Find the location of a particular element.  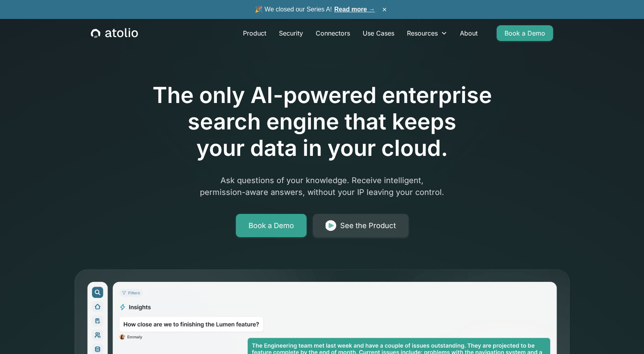

a: Product is located at coordinates (254, 33).